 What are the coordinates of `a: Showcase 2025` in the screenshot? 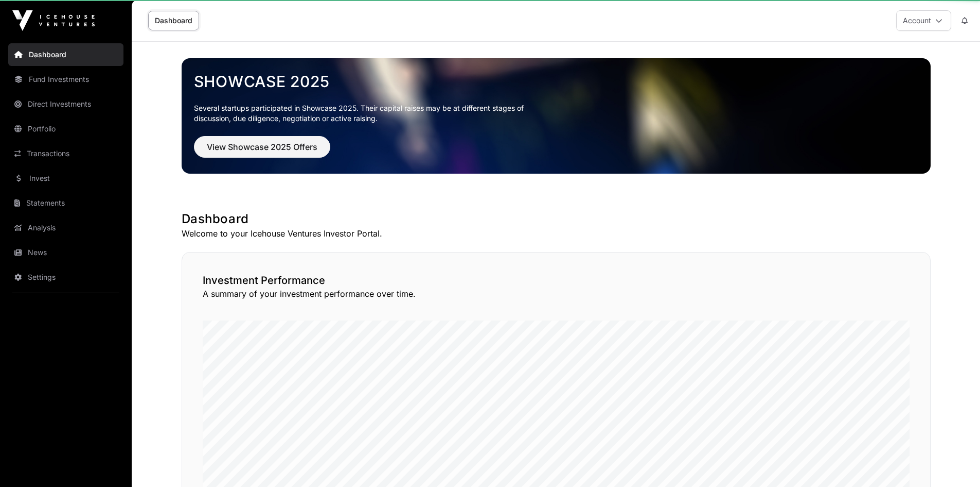 It's located at (556, 82).